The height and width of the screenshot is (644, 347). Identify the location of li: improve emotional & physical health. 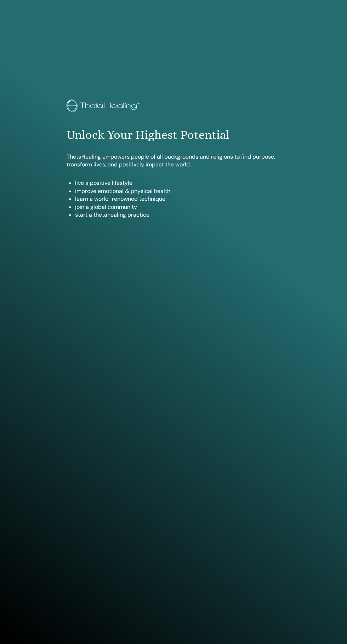
(177, 191).